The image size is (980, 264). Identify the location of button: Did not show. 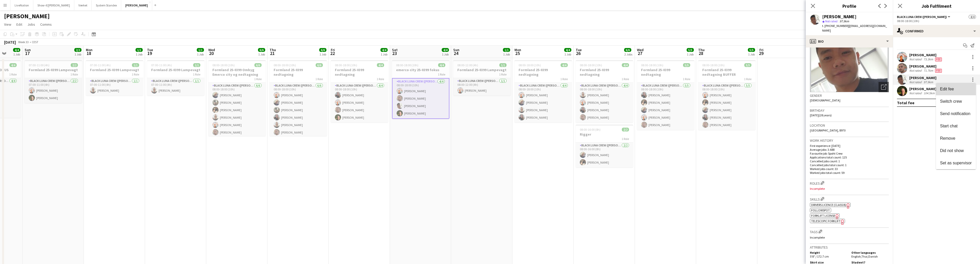
(956, 150).